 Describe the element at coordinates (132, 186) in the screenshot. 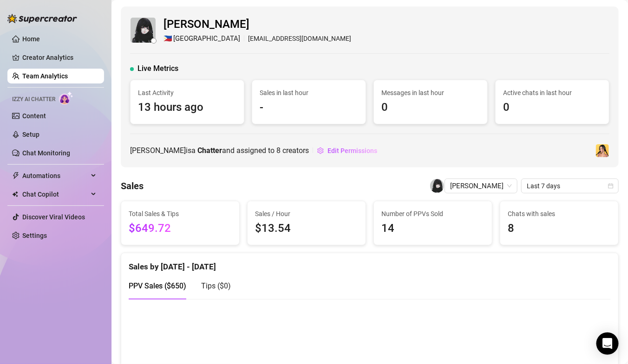

I see `h4: Sales` at that location.